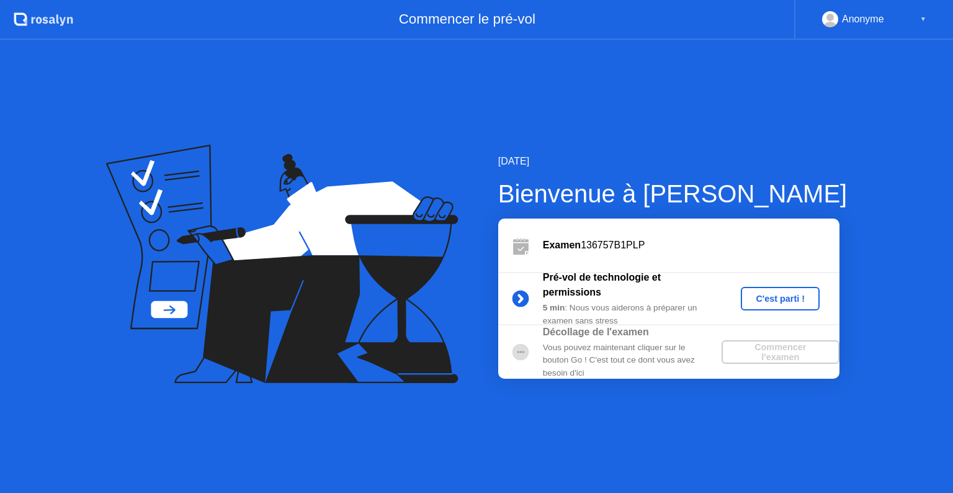  I want to click on div: Vous pouvez maintenant cliquer sur le bouton Go ! C'est tout ce dont vous avez besoin d'ici, so click(632, 360).